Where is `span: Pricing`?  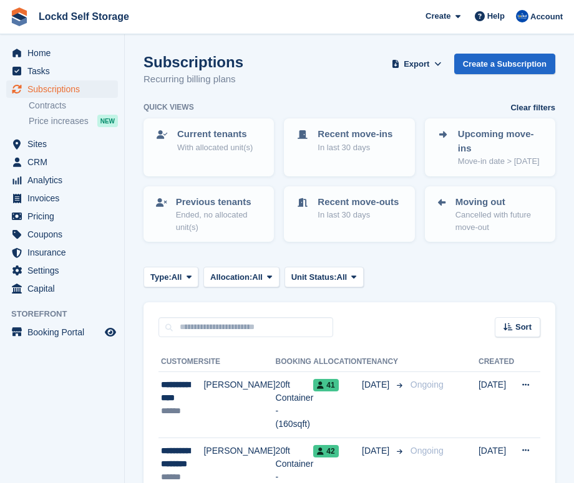
span: Pricing is located at coordinates (65, 216).